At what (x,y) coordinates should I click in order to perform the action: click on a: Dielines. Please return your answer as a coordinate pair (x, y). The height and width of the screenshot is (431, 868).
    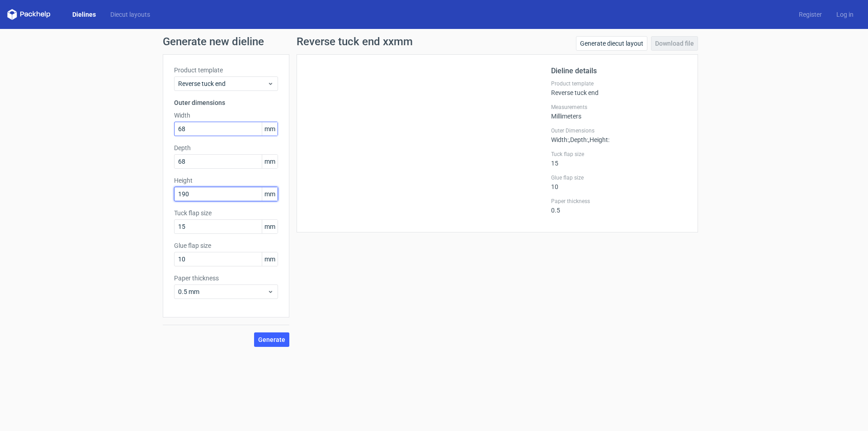
    Looking at the image, I should click on (84, 15).